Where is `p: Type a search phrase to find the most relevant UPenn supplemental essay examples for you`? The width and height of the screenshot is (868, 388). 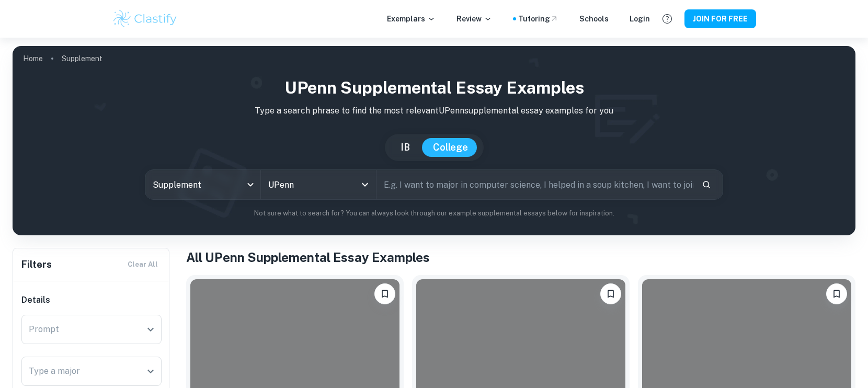 p: Type a search phrase to find the most relevant UPenn supplemental essay examples for you is located at coordinates (434, 111).